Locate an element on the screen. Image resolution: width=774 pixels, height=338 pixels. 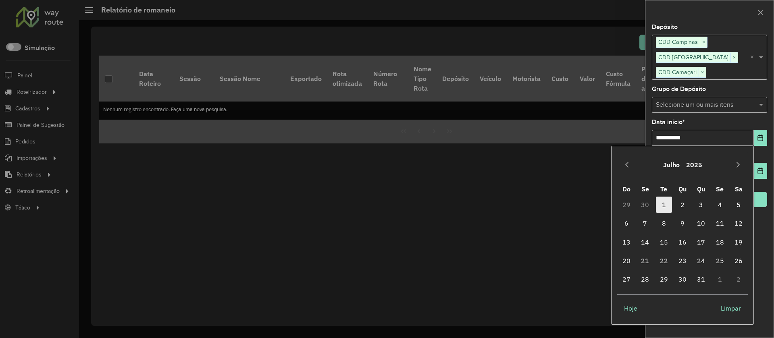
td: 11 is located at coordinates (720, 223).